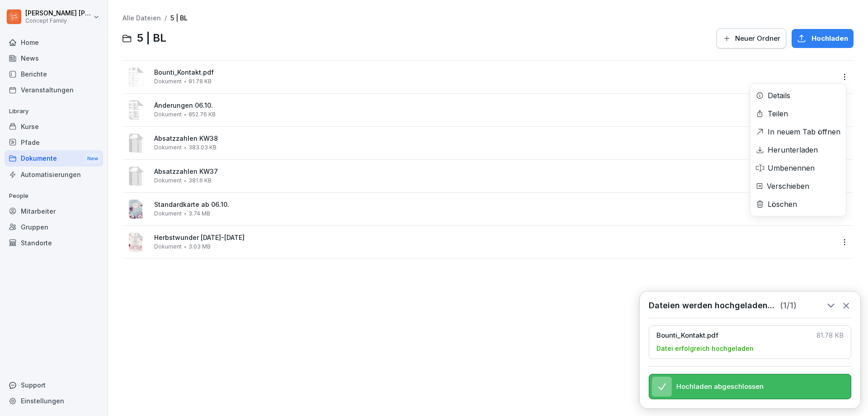  Describe the element at coordinates (792, 150) in the screenshot. I see `div: Herunterladen` at that location.